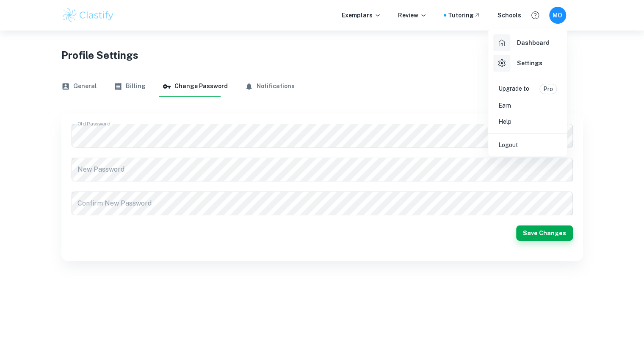  I want to click on p: Logout, so click(508, 145).